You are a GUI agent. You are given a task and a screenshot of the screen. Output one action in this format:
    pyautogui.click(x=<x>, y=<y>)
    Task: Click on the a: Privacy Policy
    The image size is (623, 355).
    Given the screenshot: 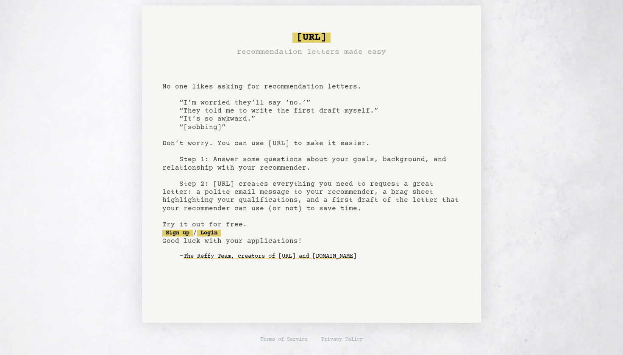 What is the action you would take?
    pyautogui.click(x=342, y=340)
    